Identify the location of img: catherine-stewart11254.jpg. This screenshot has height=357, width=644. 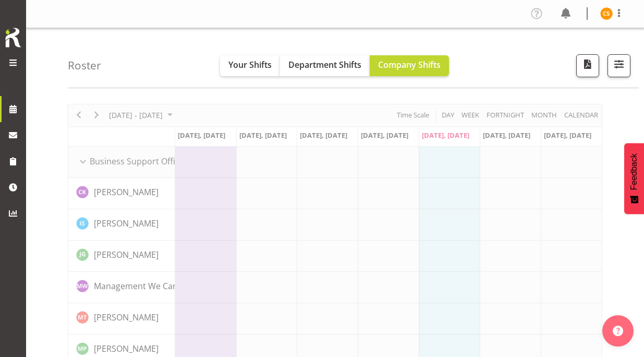
(606, 13).